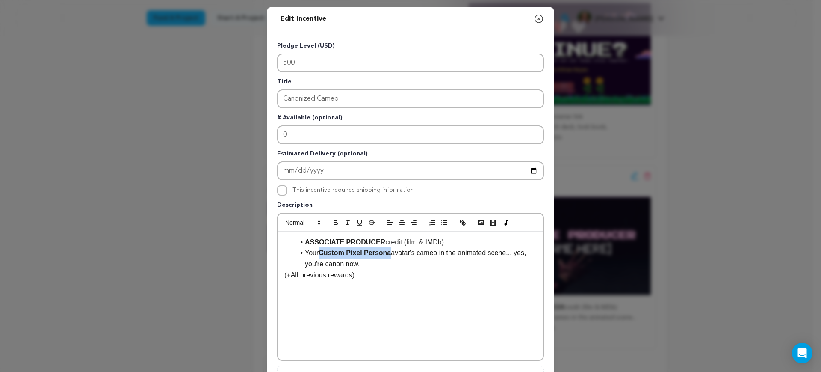 The width and height of the screenshot is (821, 372). What do you see at coordinates (355, 252) in the screenshot?
I see `strong: Custom Pixel Persona` at bounding box center [355, 252].